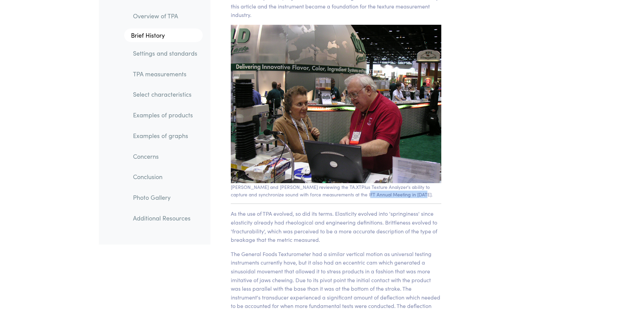 This screenshot has width=644, height=309. Describe the element at coordinates (166, 115) in the screenshot. I see `a: Examples of products` at that location.